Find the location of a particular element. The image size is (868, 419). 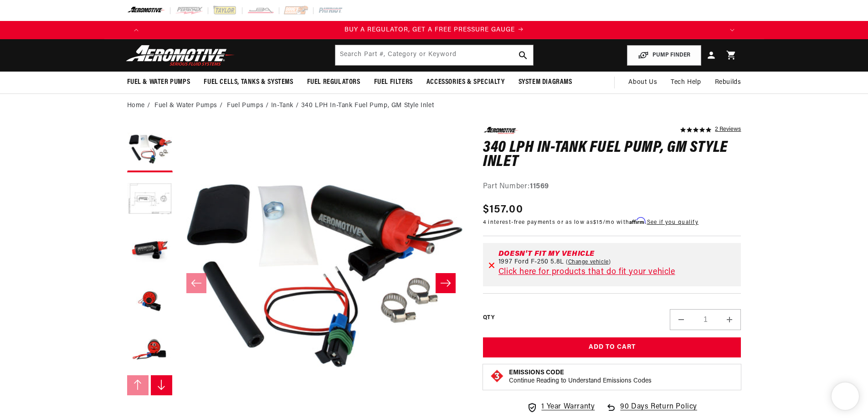

span: Fuel Regulators is located at coordinates (333, 82).